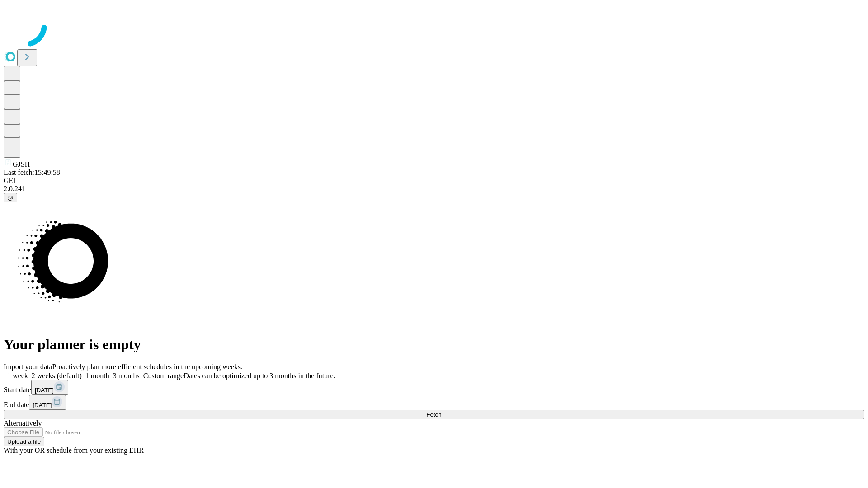 This screenshot has width=868, height=488. What do you see at coordinates (434, 402) in the screenshot?
I see `div: End date` at bounding box center [434, 402].